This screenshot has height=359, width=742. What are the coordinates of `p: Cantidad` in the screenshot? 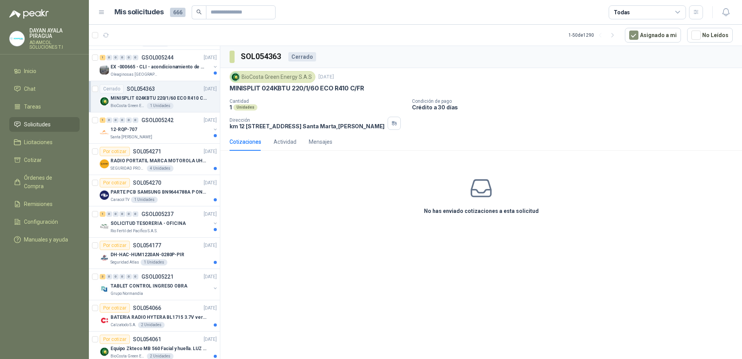 It's located at (318, 101).